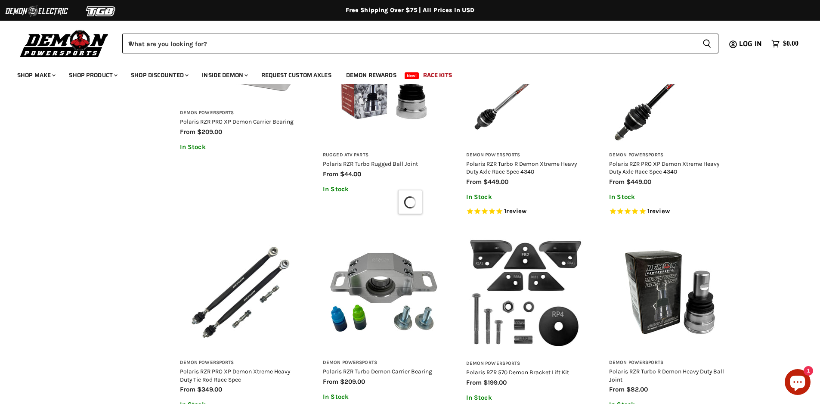 The height and width of the screenshot is (404, 820). Describe the element at coordinates (237, 121) in the screenshot. I see `a: Polaris RZR PRO XP Demon Carrier Bearing` at that location.